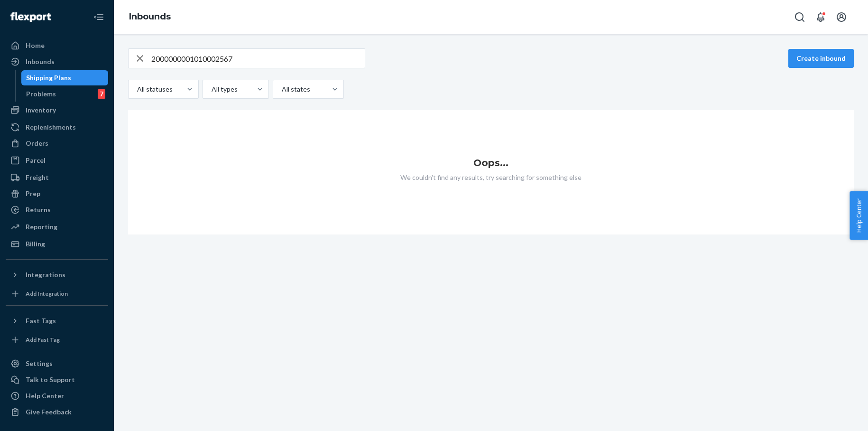  Describe the element at coordinates (37, 143) in the screenshot. I see `div: Orders` at that location.